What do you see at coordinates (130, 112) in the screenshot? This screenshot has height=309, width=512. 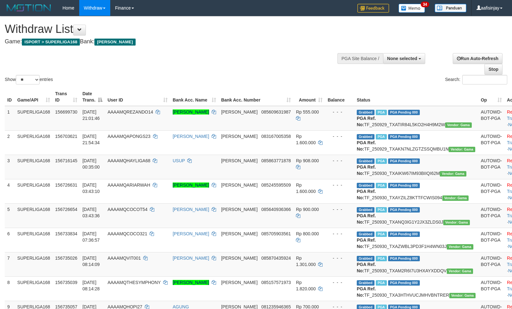 I see `span: AAAAMQREZANDO14` at bounding box center [130, 112].